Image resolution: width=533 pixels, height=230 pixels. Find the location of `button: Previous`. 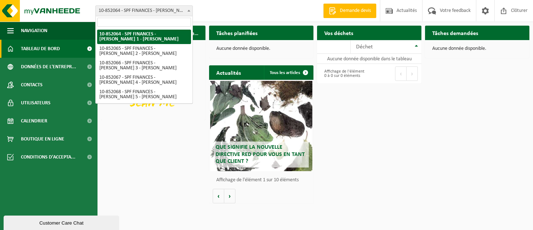

button: Previous is located at coordinates (401, 74).